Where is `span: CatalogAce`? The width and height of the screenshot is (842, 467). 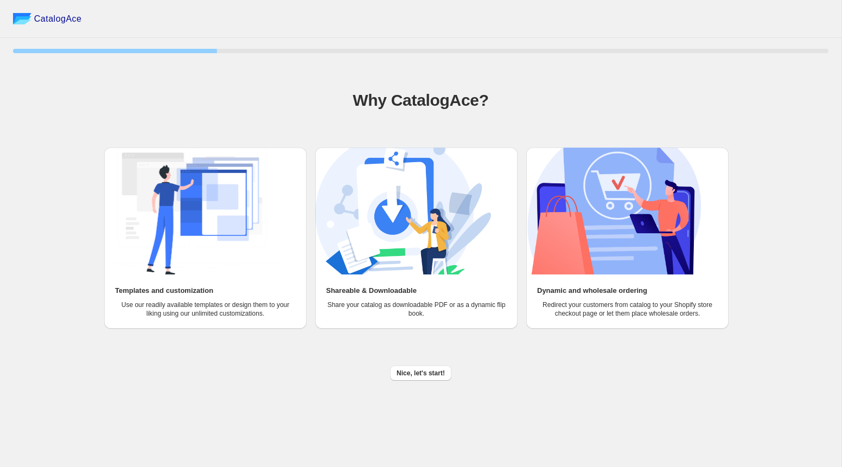 span: CatalogAce is located at coordinates (58, 19).